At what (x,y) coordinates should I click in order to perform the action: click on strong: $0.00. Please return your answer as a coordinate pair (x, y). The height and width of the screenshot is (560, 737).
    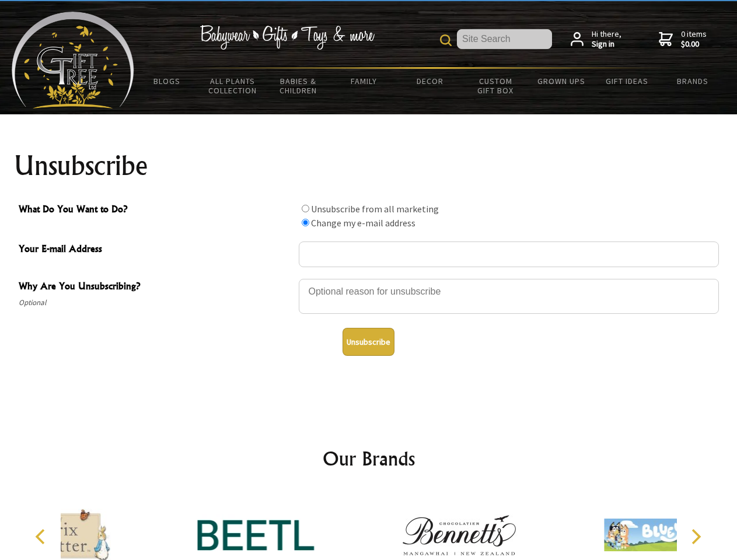
    Looking at the image, I should click on (694, 44).